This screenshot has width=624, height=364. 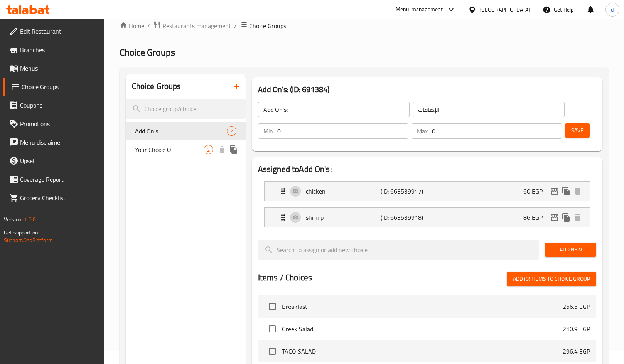 What do you see at coordinates (406, 191) in the screenshot?
I see `p: (ID: 663539917)` at bounding box center [406, 191].